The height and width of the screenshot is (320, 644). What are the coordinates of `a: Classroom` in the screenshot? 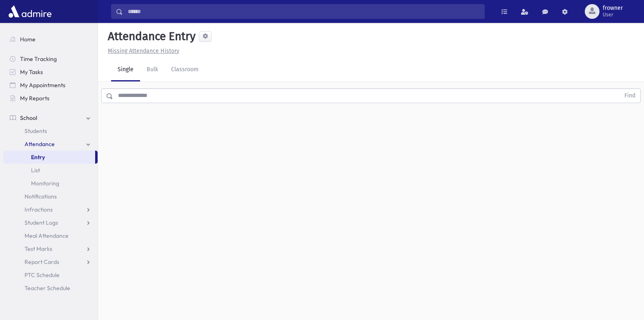 It's located at (184, 70).